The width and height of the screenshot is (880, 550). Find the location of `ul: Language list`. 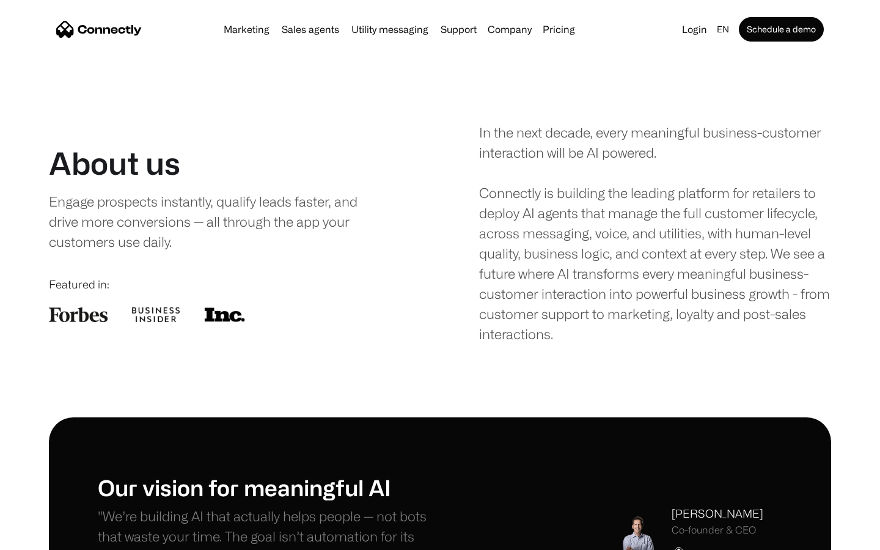

ul: Language list is located at coordinates (49, 537).